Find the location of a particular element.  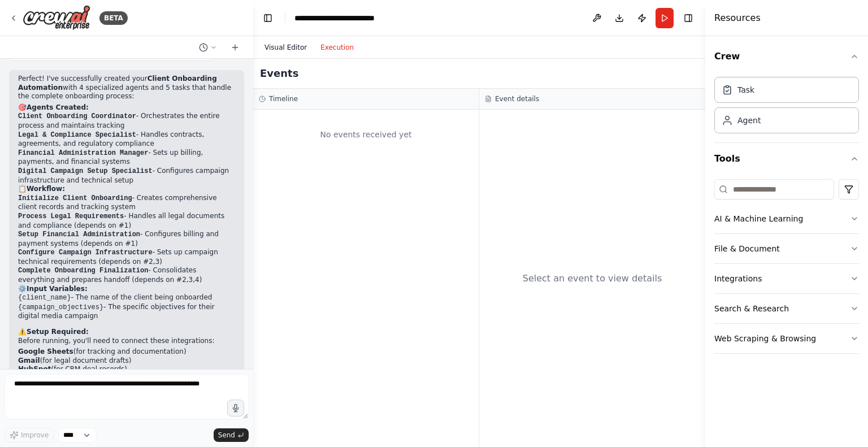

code: Digital Campaign Setup Specialist is located at coordinates (85, 171).